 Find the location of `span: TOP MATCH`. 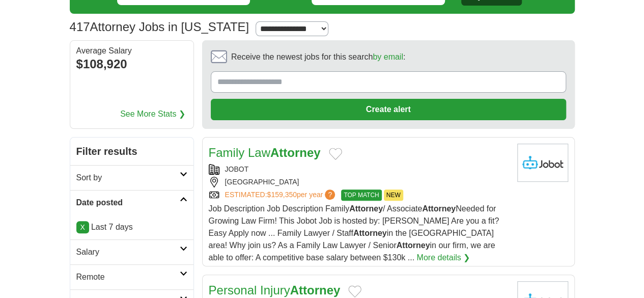

span: TOP MATCH is located at coordinates (361, 195).